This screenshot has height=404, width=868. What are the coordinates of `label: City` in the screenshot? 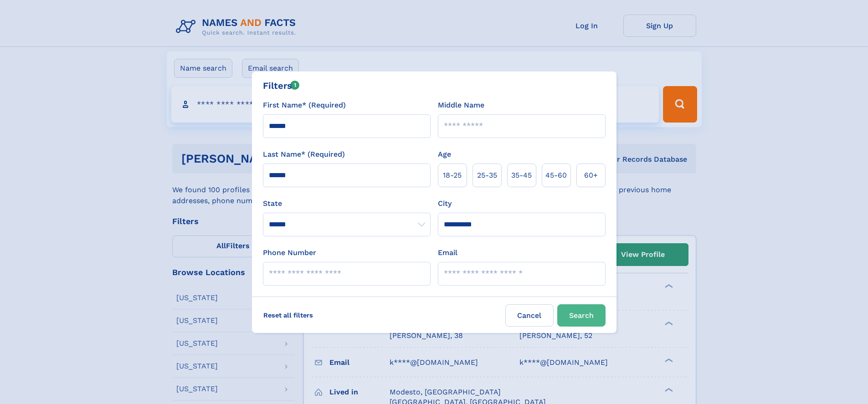 It's located at (445, 204).